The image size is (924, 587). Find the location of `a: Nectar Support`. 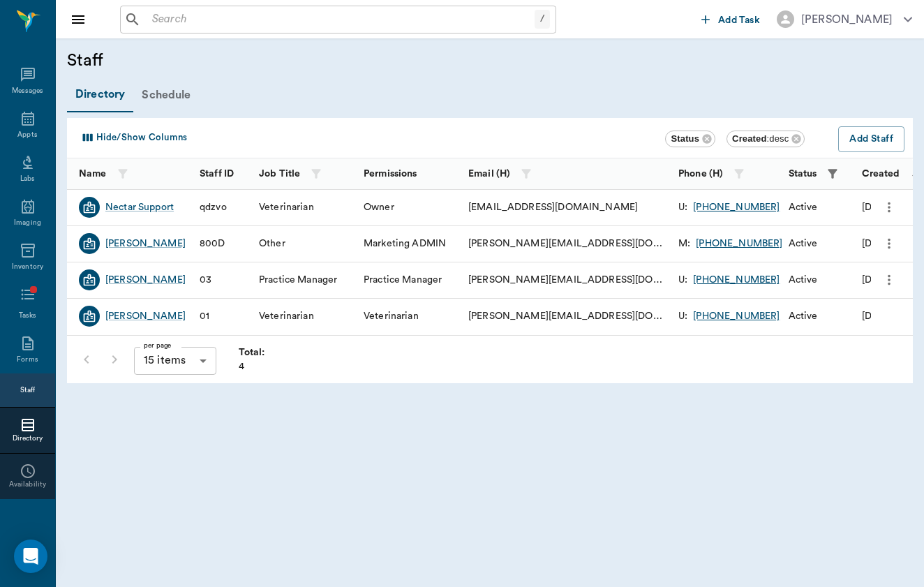

a: Nectar Support is located at coordinates (140, 207).